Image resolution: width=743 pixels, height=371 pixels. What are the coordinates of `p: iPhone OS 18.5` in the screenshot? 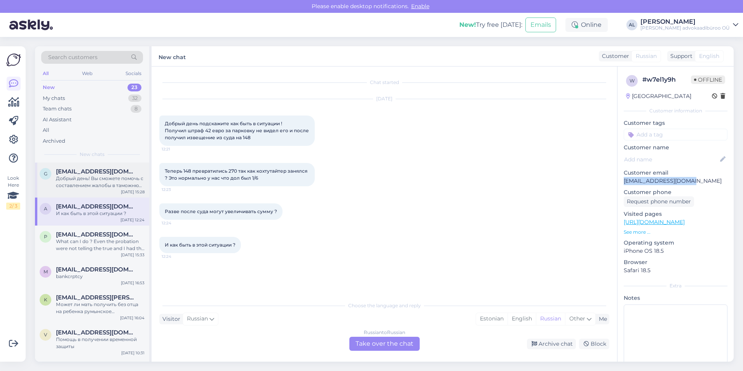 It's located at (675, 251).